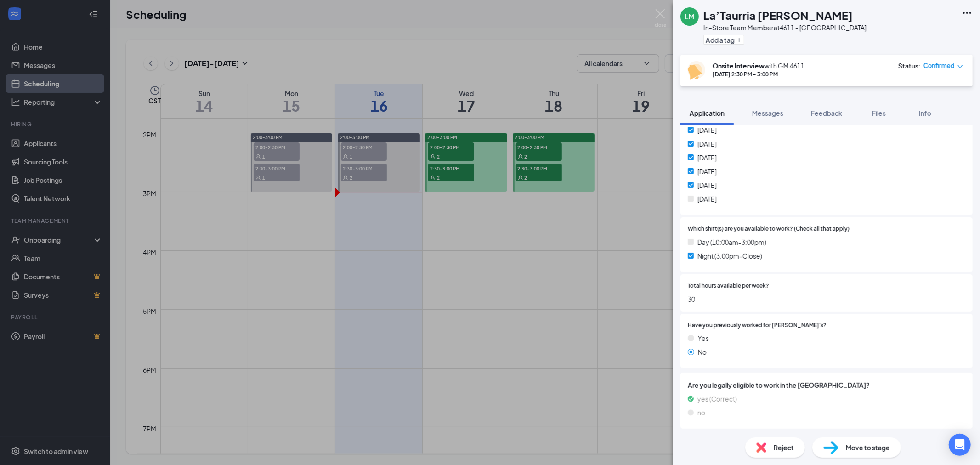 This screenshot has height=465, width=980. I want to click on span: Yes, so click(703, 338).